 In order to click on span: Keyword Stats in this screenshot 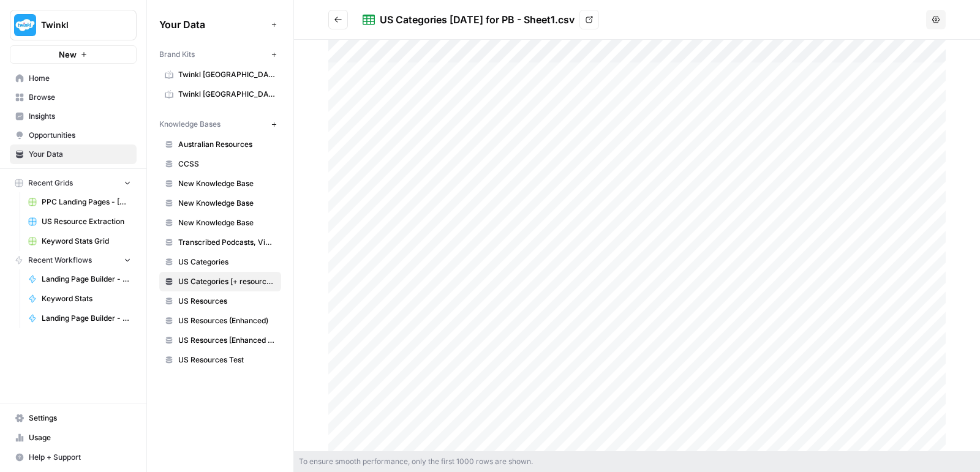, I will do `click(86, 299)`.